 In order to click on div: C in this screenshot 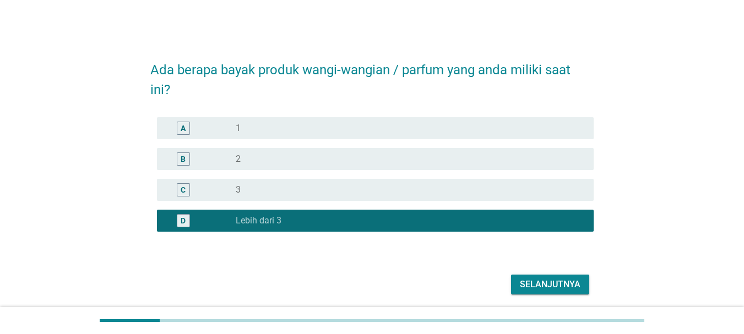, I will do `click(183, 190)`.